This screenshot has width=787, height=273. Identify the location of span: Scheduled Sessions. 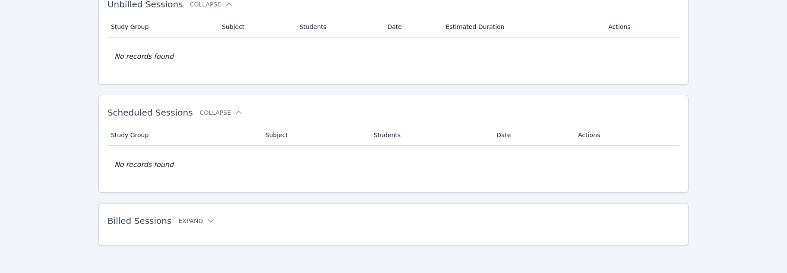
(150, 113).